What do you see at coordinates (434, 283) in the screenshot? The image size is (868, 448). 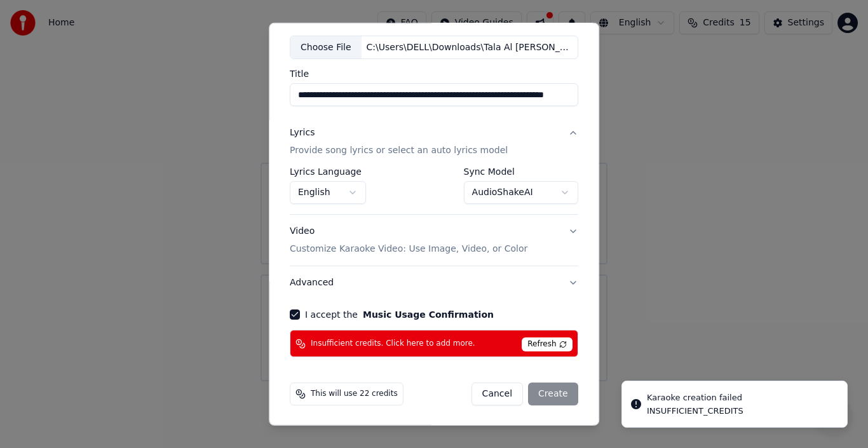 I see `button: Advanced` at bounding box center [434, 283].